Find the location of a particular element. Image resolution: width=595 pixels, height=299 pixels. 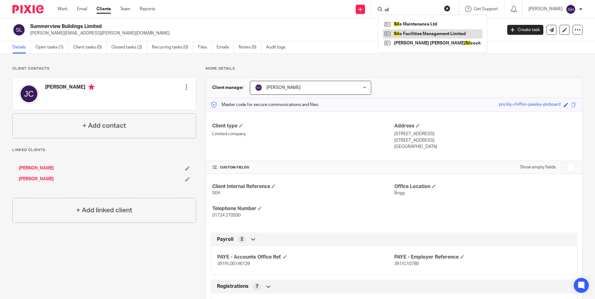

h4: PAYE - Accounts Office Ref. is located at coordinates (305, 257).